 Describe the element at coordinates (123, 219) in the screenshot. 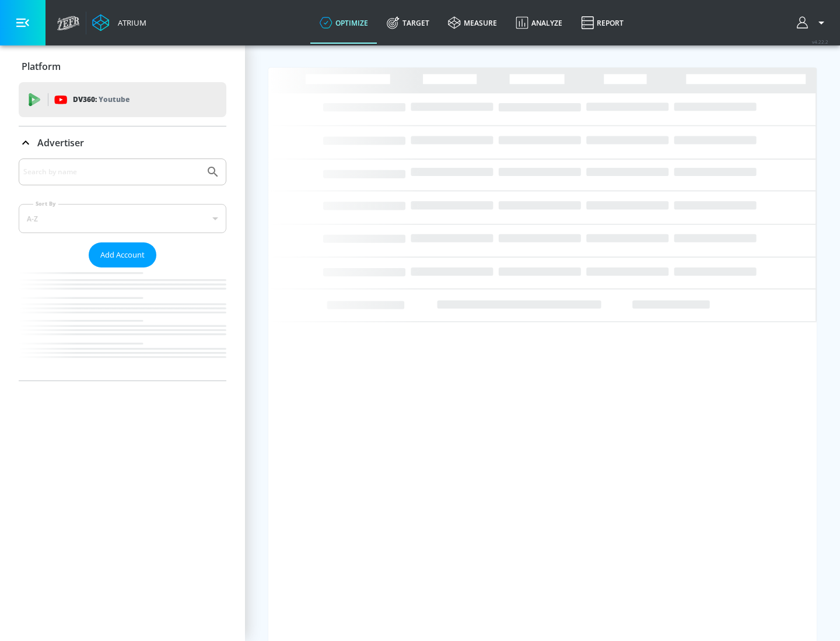

I see `div: A-Z` at that location.